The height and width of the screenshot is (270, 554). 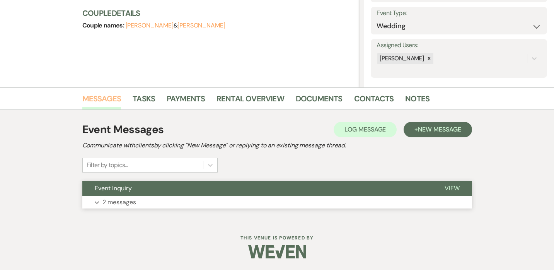 What do you see at coordinates (452, 188) in the screenshot?
I see `span: View` at bounding box center [452, 188].